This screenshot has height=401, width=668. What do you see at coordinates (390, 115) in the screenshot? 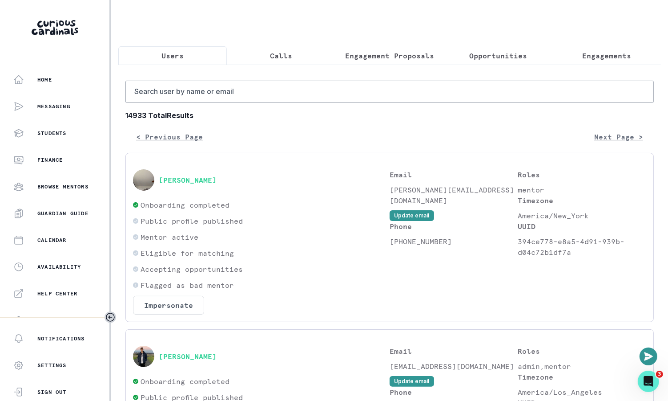
I see `b: 14933 Total Results` at bounding box center [390, 115].